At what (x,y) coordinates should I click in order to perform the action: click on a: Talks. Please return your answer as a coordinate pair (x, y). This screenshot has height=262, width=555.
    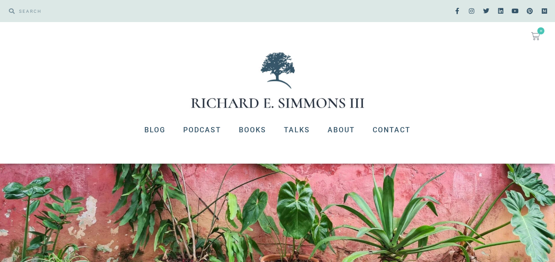
    Looking at the image, I should click on (296, 130).